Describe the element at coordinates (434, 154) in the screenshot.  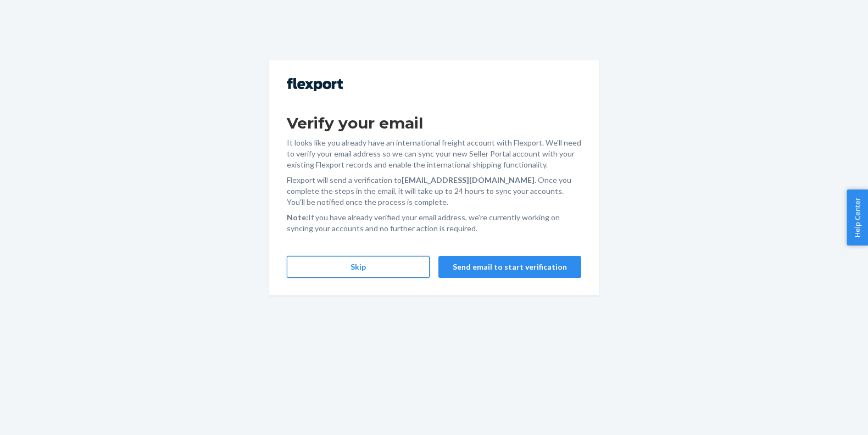
I see `p: It looks like you already have an international freight account with Flexport. We'll need to veri...` at that location.